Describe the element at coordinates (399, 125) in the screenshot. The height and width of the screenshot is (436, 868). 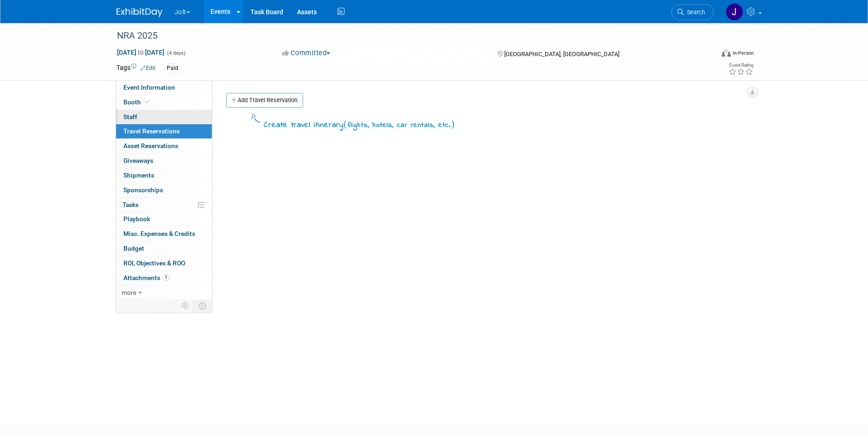
I see `span: flights, hotels, car rentals, etc.` at that location.